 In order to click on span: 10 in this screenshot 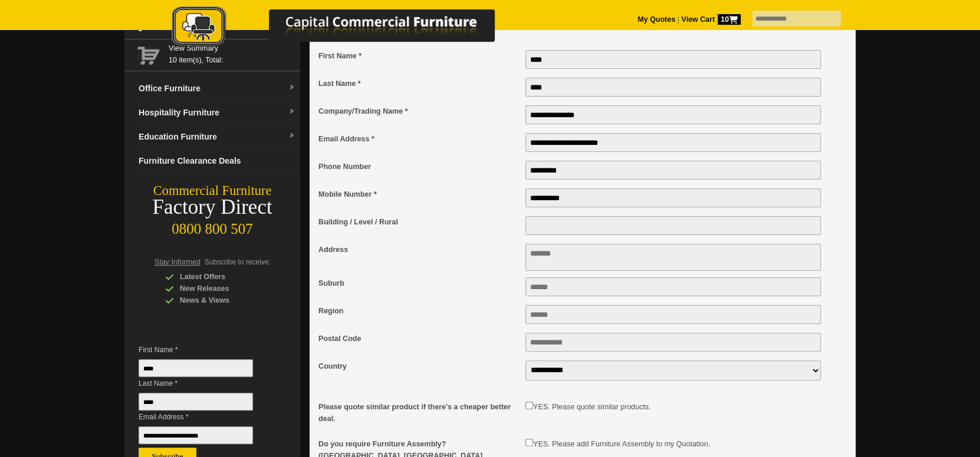, I will do `click(728, 19)`.